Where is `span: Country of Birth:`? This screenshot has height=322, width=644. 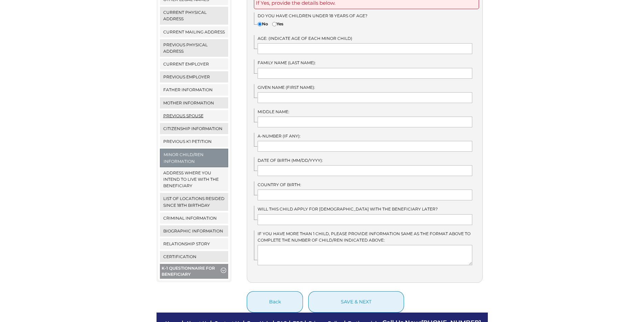
span: Country of Birth: is located at coordinates (279, 185).